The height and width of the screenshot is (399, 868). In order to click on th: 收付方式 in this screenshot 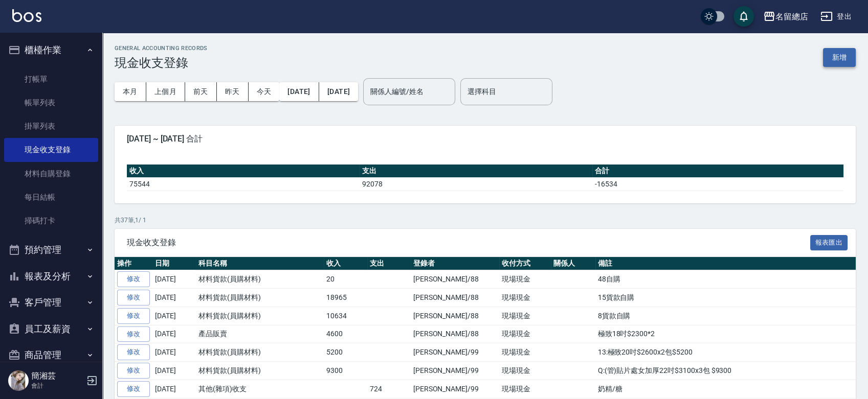, I will do `click(525, 263)`.